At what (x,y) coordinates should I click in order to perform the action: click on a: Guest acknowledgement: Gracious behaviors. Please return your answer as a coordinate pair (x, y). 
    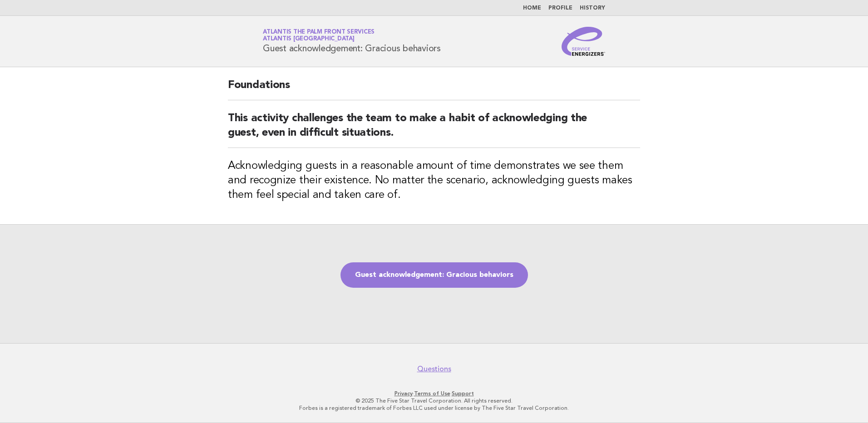
    Looking at the image, I should click on (434, 275).